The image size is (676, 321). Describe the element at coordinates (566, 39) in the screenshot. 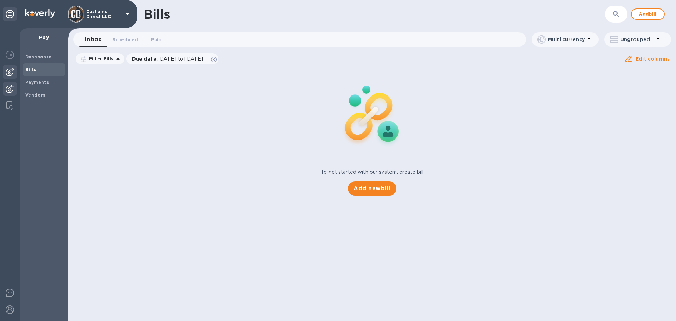

I see `p: Multi currency` at that location.